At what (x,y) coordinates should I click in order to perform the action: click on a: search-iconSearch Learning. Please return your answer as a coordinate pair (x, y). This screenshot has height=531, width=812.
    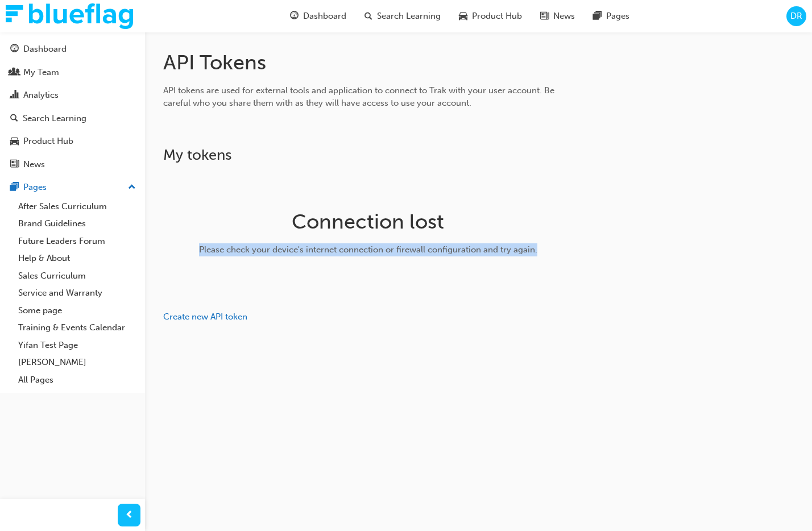
    Looking at the image, I should click on (402, 16).